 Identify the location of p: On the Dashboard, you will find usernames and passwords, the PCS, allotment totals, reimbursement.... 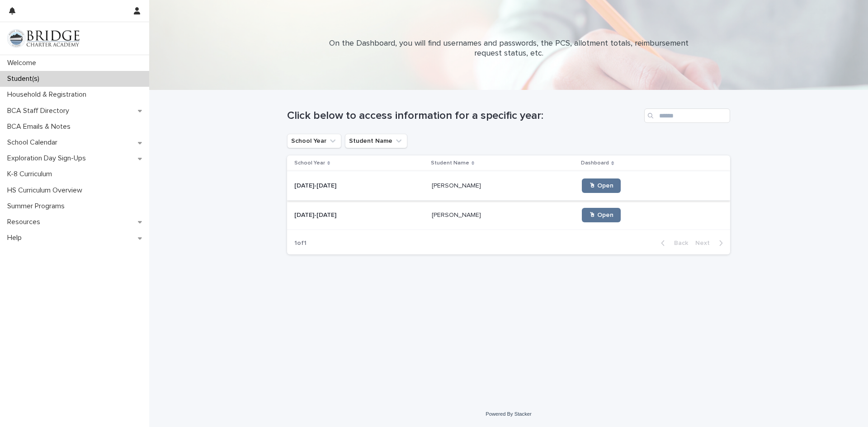
(508, 48).